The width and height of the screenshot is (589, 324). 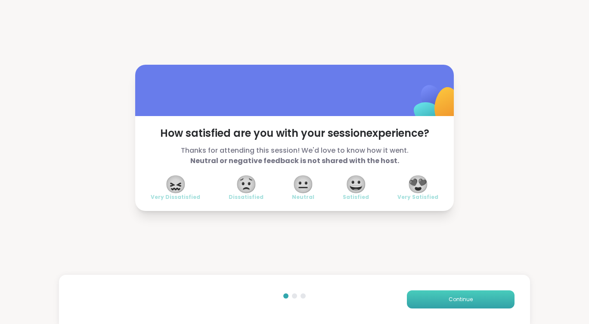 I want to click on button: Continue, so click(x=461, y=299).